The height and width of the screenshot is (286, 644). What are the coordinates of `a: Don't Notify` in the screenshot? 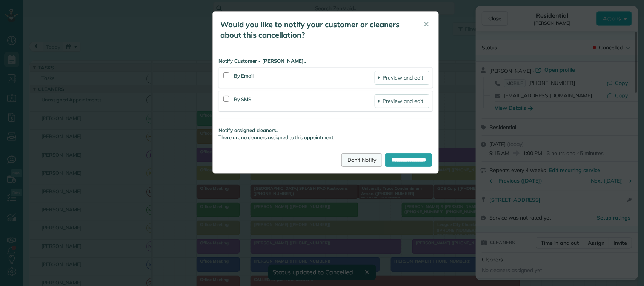 It's located at (362, 160).